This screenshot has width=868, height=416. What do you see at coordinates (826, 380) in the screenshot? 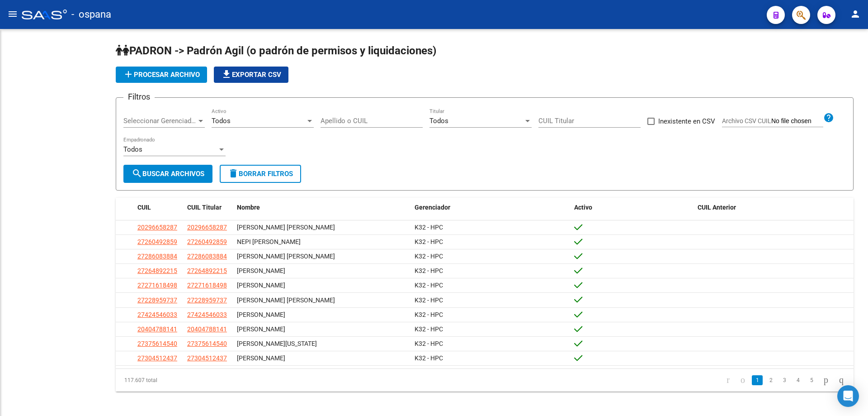
I see `a: go to next page` at bounding box center [826, 380].